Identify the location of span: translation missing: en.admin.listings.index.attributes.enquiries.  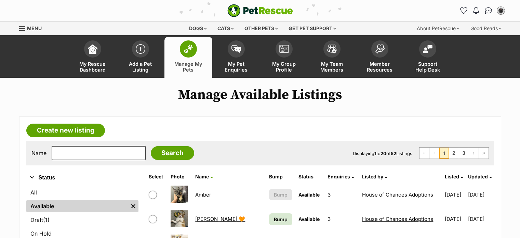
(339, 176).